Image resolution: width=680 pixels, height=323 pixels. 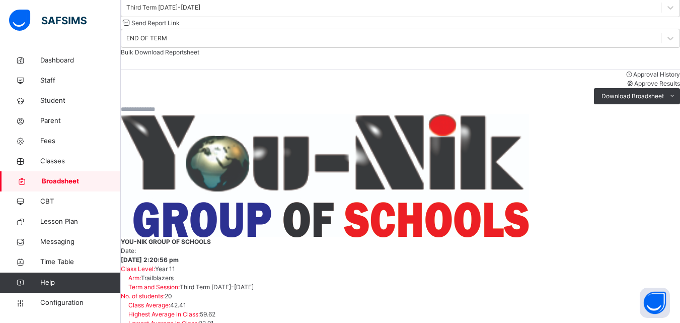 I want to click on span: 59.62, so click(x=207, y=314).